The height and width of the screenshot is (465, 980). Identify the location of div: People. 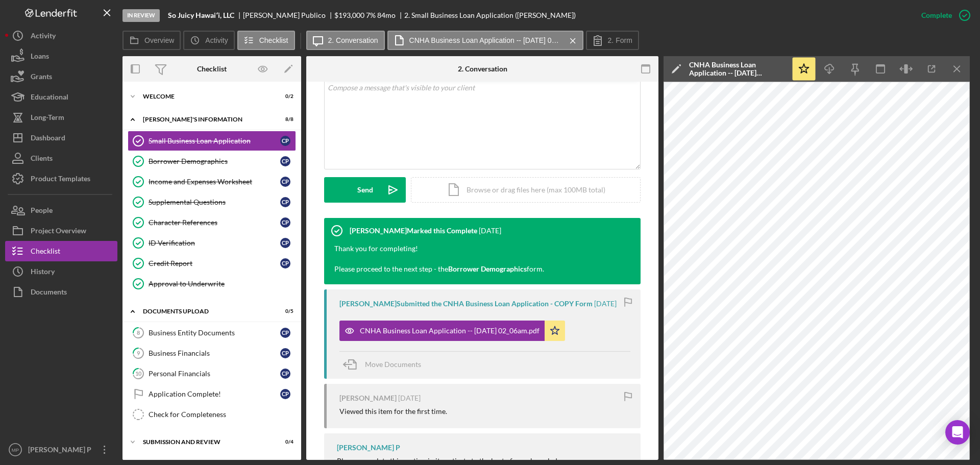
(42, 211).